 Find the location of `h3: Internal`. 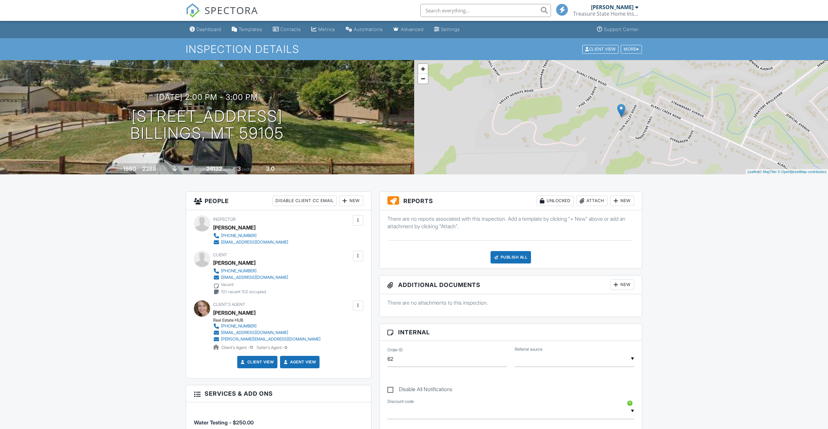

h3: Internal is located at coordinates (511, 332).